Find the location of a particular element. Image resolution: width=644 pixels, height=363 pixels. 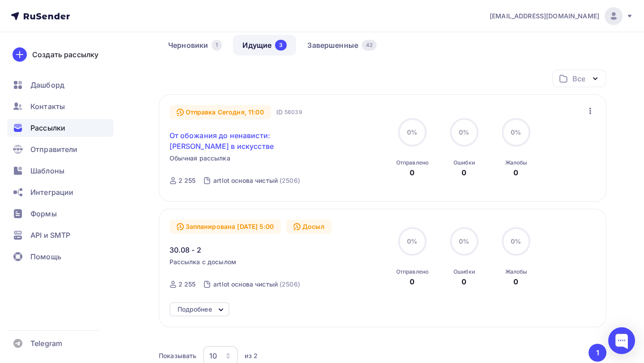

div: 3 is located at coordinates (281, 45).